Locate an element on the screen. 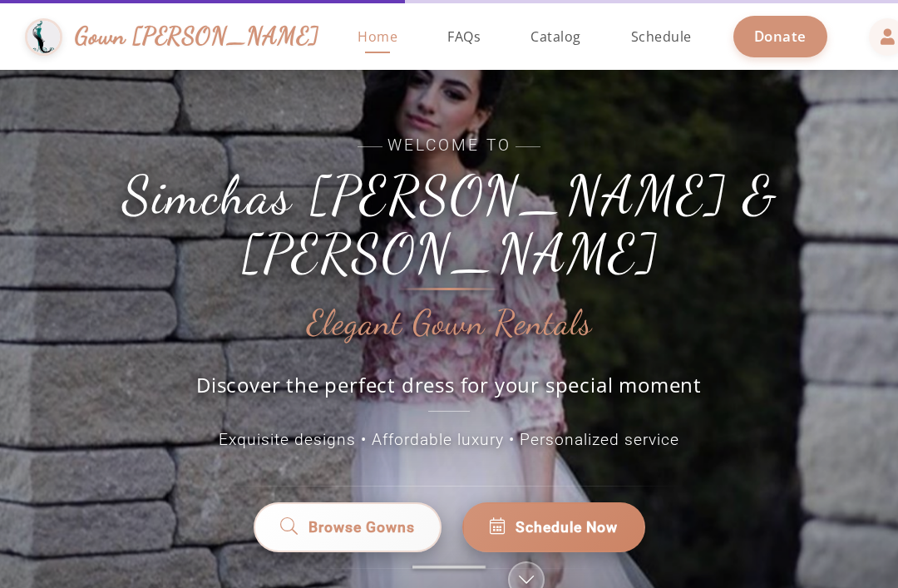  p: Discover the perfect dress for your special moment is located at coordinates (449, 391).